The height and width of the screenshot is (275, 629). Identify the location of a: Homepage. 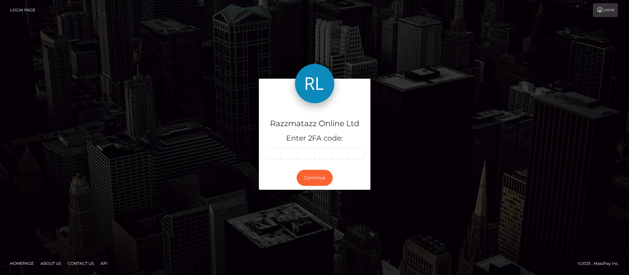
(22, 263).